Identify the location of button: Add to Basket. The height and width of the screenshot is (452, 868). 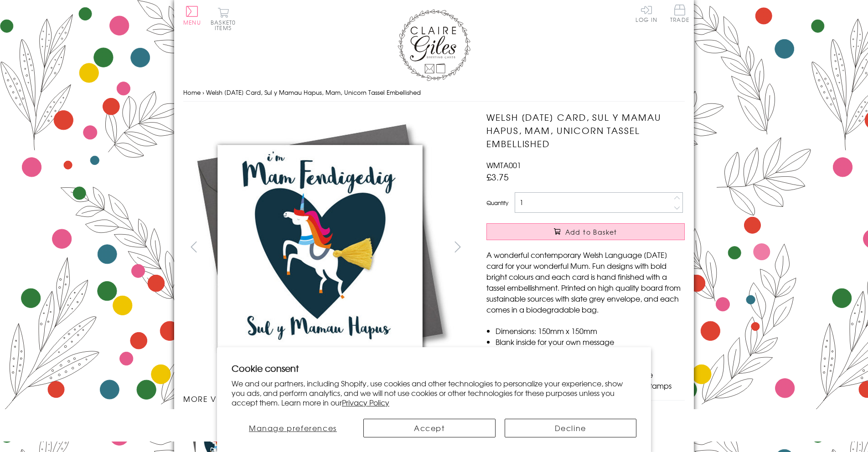
(586, 232).